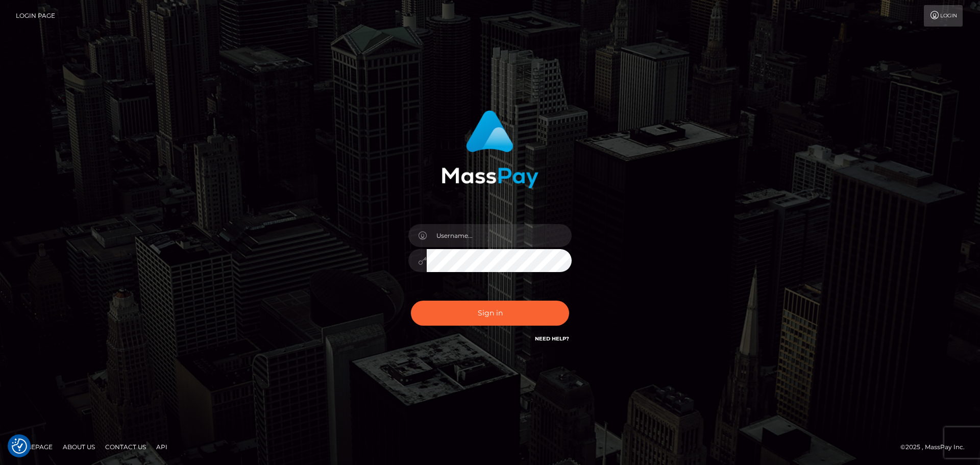 The image size is (980, 465). Describe the element at coordinates (162, 447) in the screenshot. I see `a: API` at that location.